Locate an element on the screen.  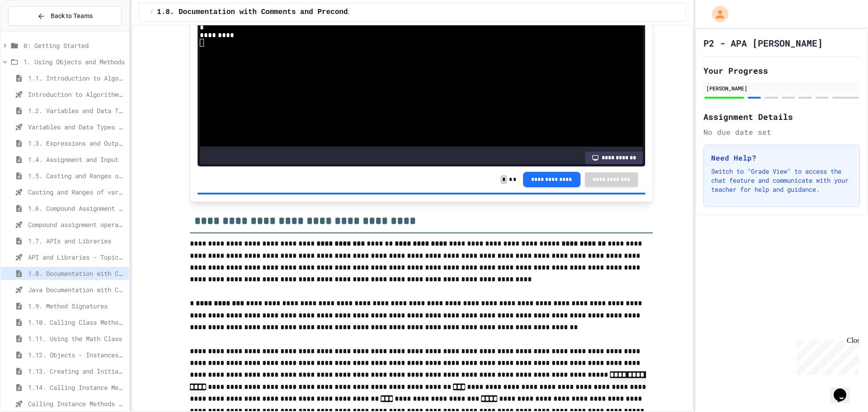
span: 1.12. Objects - Instances of Classes is located at coordinates (76, 355).